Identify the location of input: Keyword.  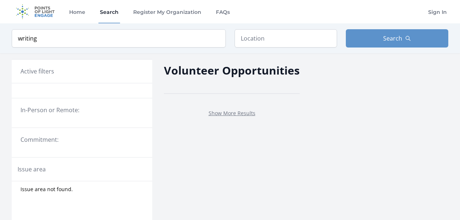
(118, 38).